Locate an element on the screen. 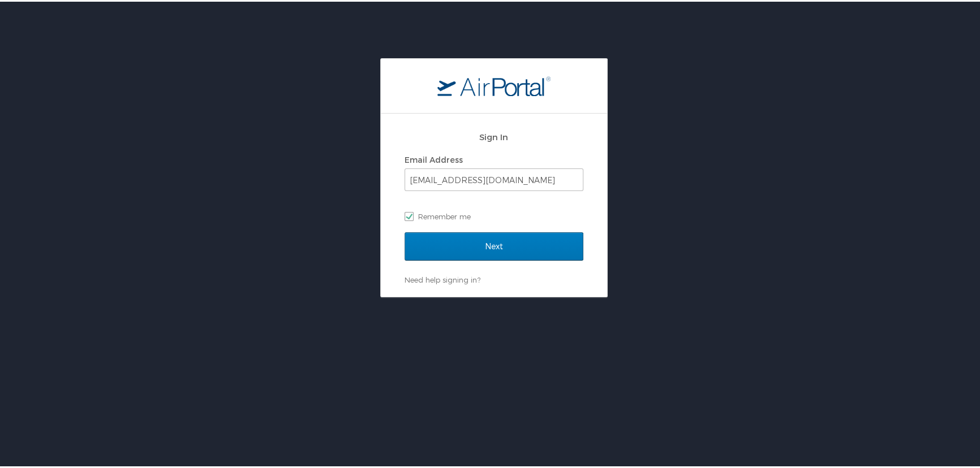 The height and width of the screenshot is (468, 980). input: Next is located at coordinates (494, 245).